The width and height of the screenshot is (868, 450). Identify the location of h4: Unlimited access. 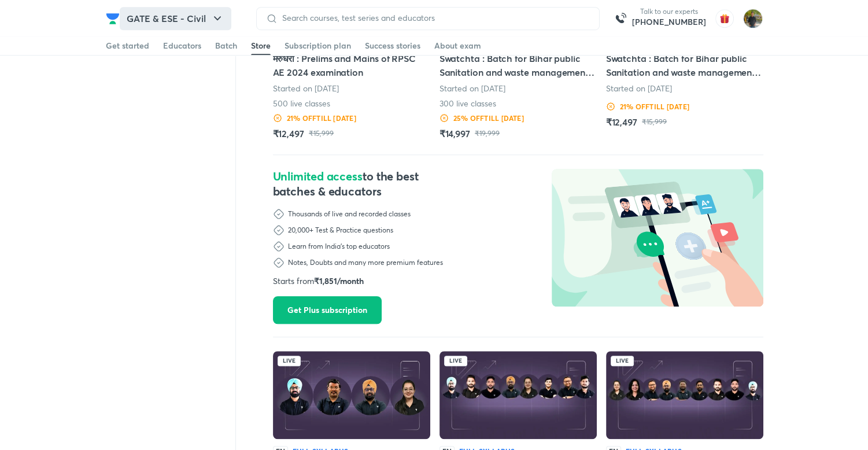
(364, 184).